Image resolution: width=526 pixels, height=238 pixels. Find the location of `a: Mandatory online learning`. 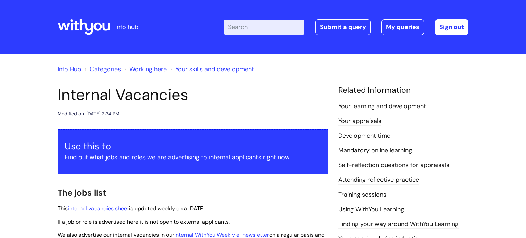

a: Mandatory online learning is located at coordinates (375, 151).